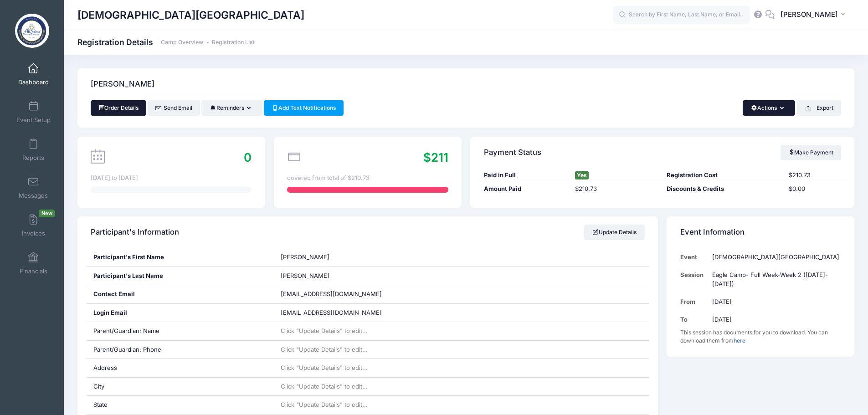 Image resolution: width=868 pixels, height=415 pixels. What do you see at coordinates (694, 279) in the screenshot?
I see `td: Session` at bounding box center [694, 279].